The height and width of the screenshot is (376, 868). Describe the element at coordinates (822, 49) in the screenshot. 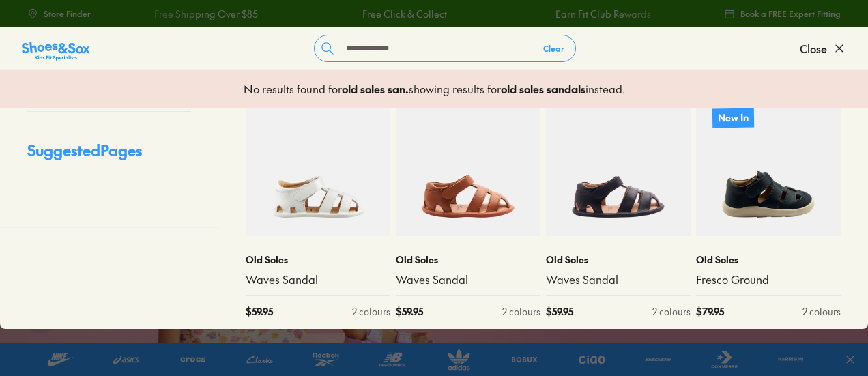

I see `button: Close` at that location.